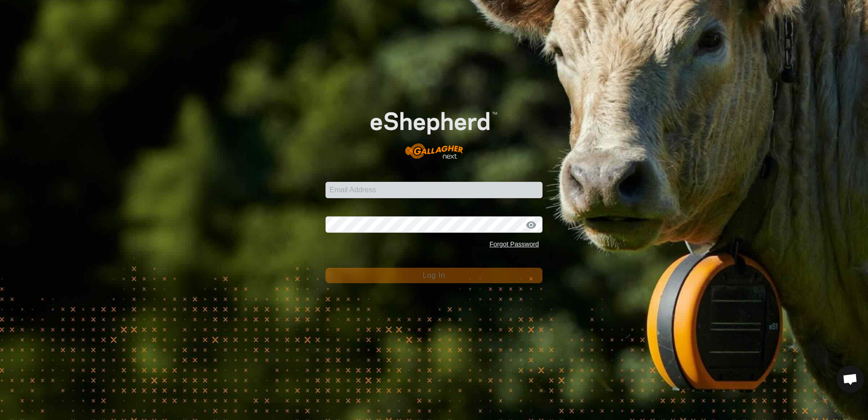 The width and height of the screenshot is (868, 420). Describe the element at coordinates (433, 275) in the screenshot. I see `span: Log In` at that location.